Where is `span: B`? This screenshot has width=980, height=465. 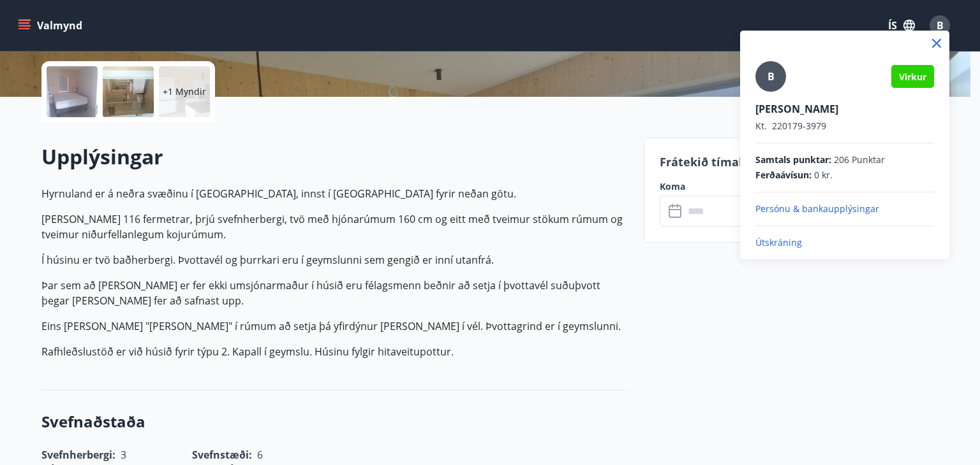
span: B is located at coordinates (771, 76).